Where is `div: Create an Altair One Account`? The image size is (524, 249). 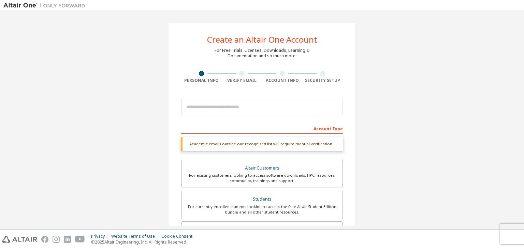 div: Create an Altair One Account is located at coordinates (262, 40).